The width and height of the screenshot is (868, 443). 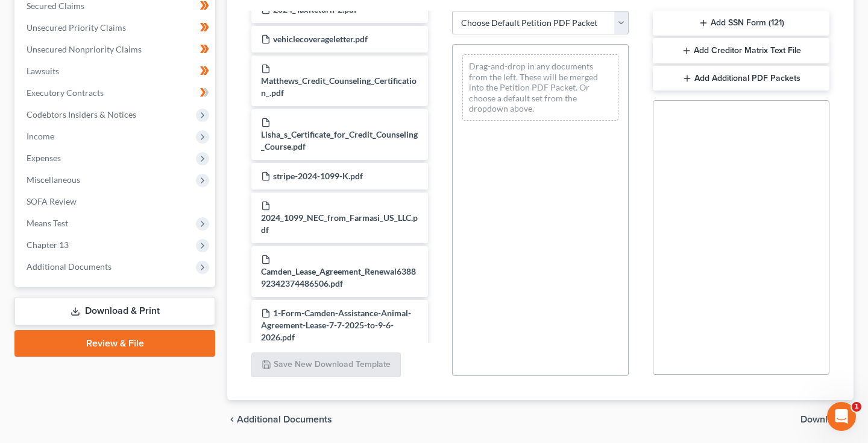 What do you see at coordinates (339, 140) in the screenshot?
I see `span: Lisha_s_Certificate_for_Credit_Counseling_Course.pdf` at bounding box center [339, 140].